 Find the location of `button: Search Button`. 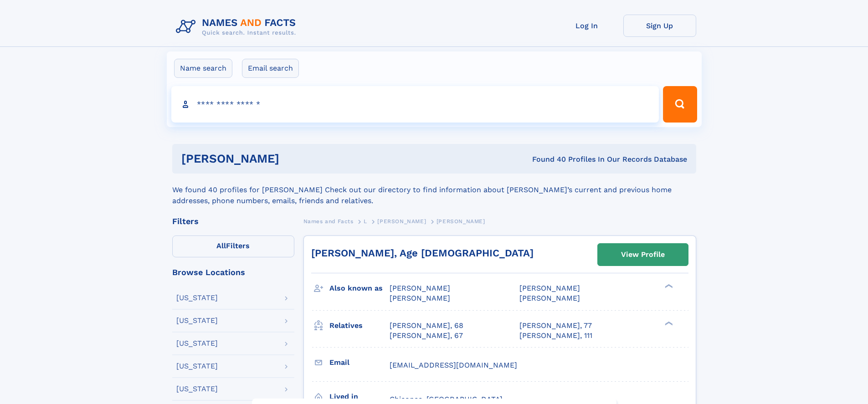

button: Search Button is located at coordinates (679, 104).